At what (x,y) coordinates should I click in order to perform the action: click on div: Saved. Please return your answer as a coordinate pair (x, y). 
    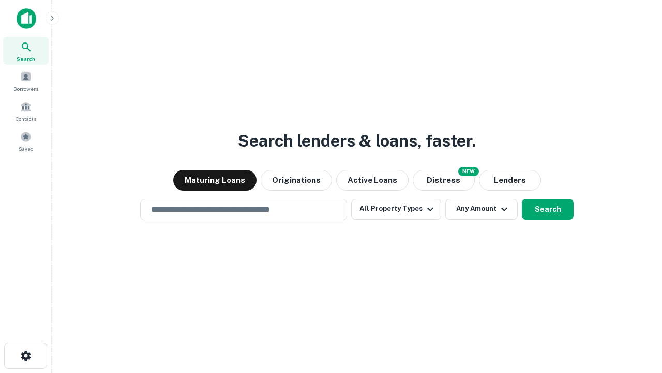
    Looking at the image, I should click on (26, 141).